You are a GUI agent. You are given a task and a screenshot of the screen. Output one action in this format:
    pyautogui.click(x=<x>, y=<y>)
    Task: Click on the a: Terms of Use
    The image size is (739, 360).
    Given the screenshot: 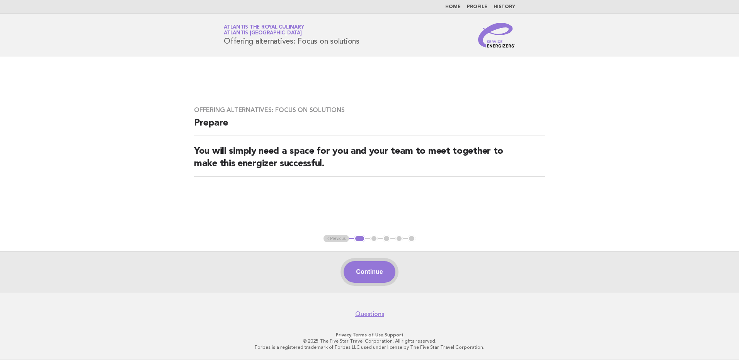 What is the action you would take?
    pyautogui.click(x=368, y=335)
    